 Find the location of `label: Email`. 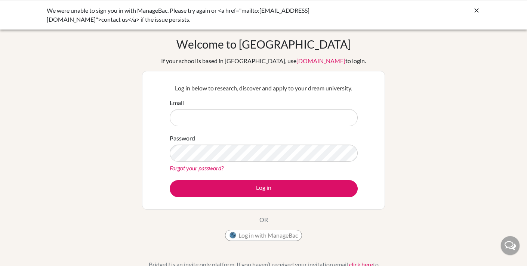

label: Email is located at coordinates (177, 103).